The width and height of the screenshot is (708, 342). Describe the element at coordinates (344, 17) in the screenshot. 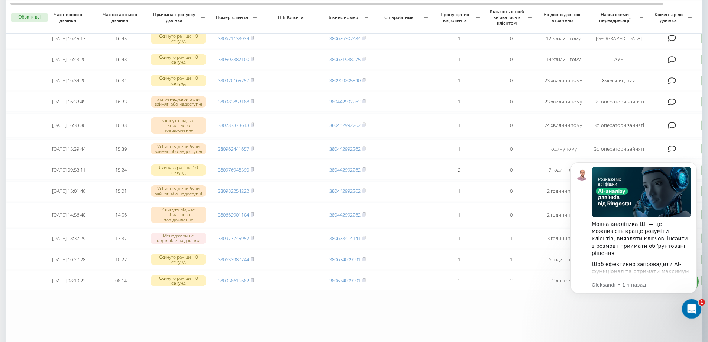

I see `span: Бізнес номер` at that location.